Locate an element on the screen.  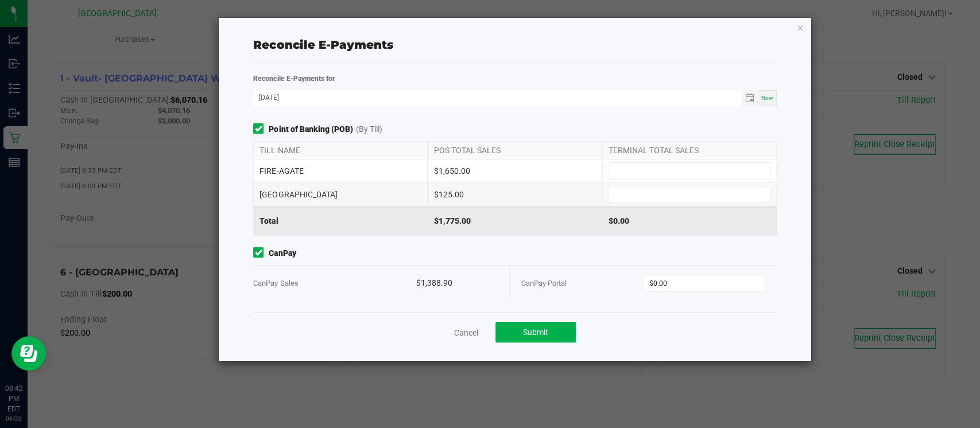
span: CanPay Portal is located at coordinates (544, 283).